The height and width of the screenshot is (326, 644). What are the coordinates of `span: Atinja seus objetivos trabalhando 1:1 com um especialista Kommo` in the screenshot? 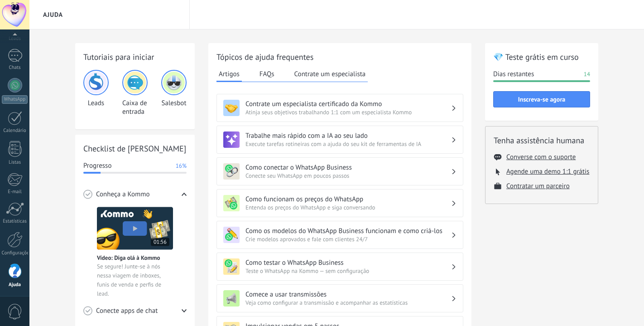 It's located at (348, 112).